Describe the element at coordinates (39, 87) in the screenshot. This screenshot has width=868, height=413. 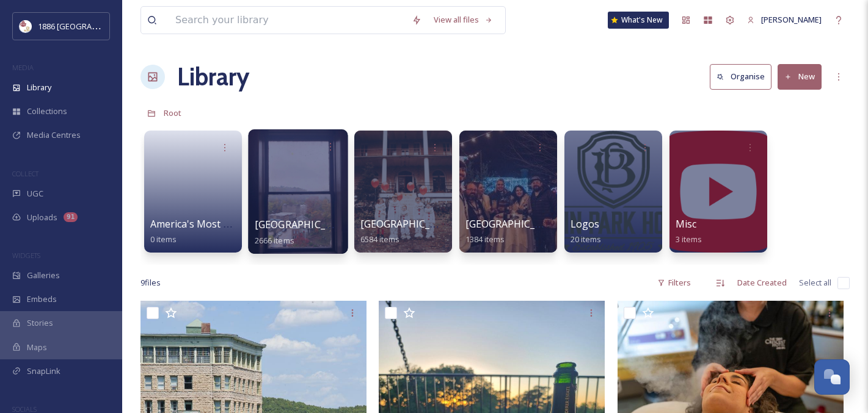
I see `span: Library` at that location.